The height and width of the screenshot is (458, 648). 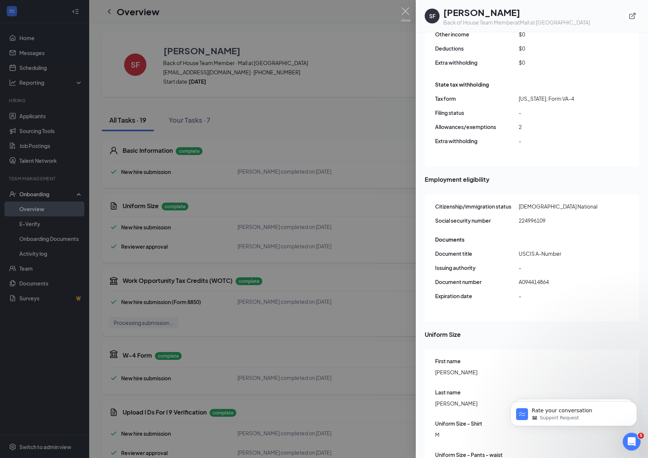 I want to click on span: Citizenship/immigration status, so click(x=477, y=206).